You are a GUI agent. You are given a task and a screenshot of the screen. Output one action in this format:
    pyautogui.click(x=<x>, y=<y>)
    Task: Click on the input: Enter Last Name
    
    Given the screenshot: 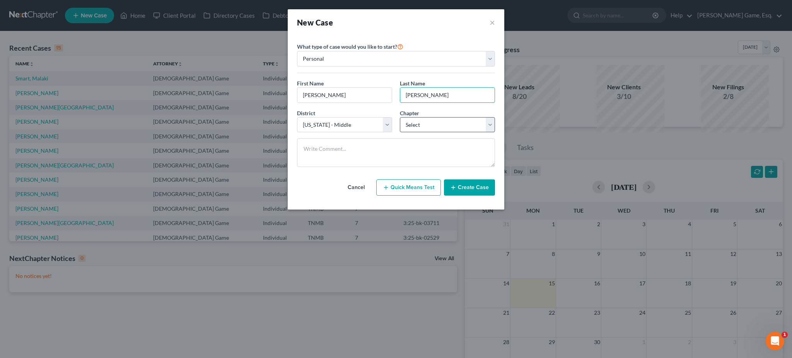 What is the action you would take?
    pyautogui.click(x=447, y=95)
    